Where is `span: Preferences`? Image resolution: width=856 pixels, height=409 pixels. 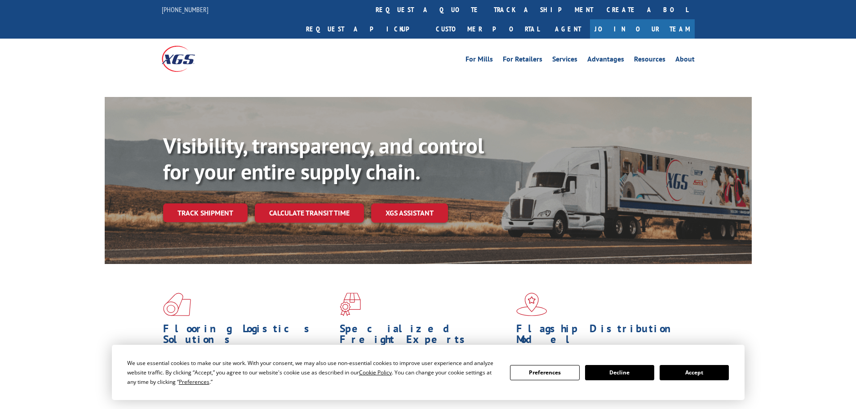 span: Preferences is located at coordinates (194, 382).